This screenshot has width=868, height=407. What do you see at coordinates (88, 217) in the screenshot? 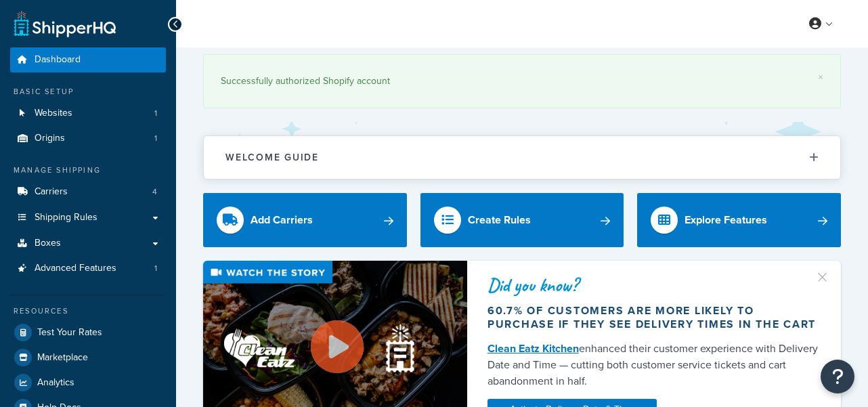
I see `a: Shipping Rules` at bounding box center [88, 217].